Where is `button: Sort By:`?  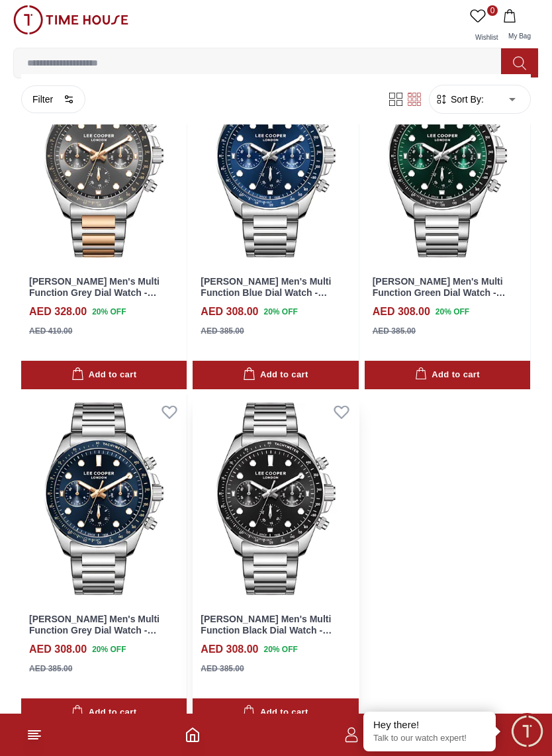
button: Sort By: is located at coordinates (459, 100).